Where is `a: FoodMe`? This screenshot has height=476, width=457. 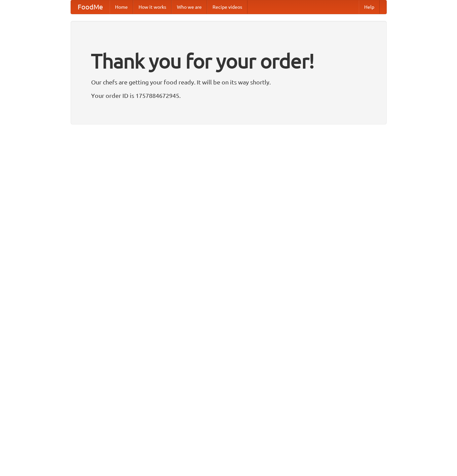
a: FoodMe is located at coordinates (90, 7).